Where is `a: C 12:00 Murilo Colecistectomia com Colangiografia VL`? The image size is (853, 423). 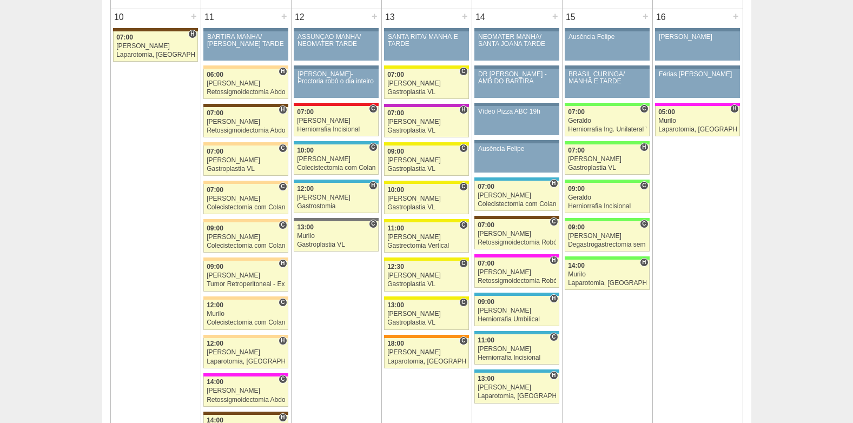 a: C 12:00 Murilo Colecistectomia com Colangiografia VL is located at coordinates (246, 315).